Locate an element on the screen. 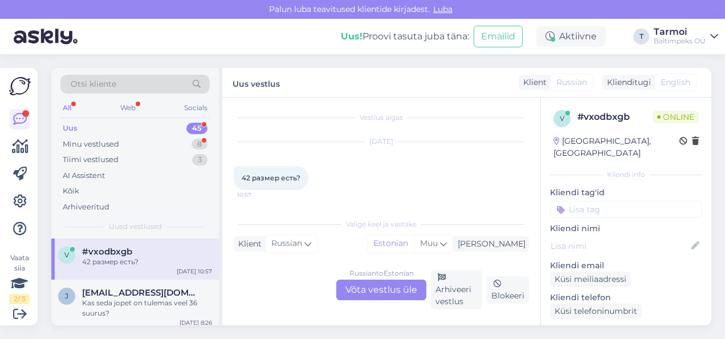 This screenshot has height=339, width=725. span: Online is located at coordinates (675, 117).